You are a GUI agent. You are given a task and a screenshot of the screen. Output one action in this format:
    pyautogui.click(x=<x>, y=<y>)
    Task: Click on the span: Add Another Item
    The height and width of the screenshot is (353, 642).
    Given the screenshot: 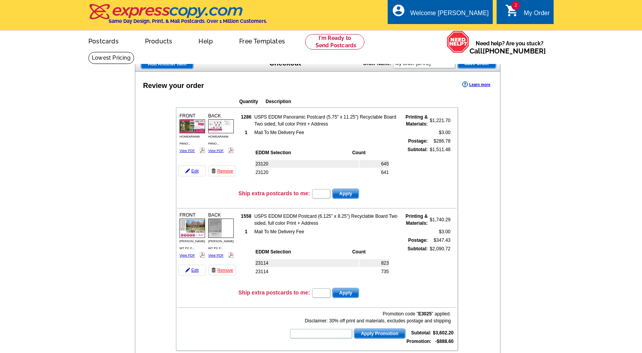 What is the action you would take?
    pyautogui.click(x=167, y=64)
    